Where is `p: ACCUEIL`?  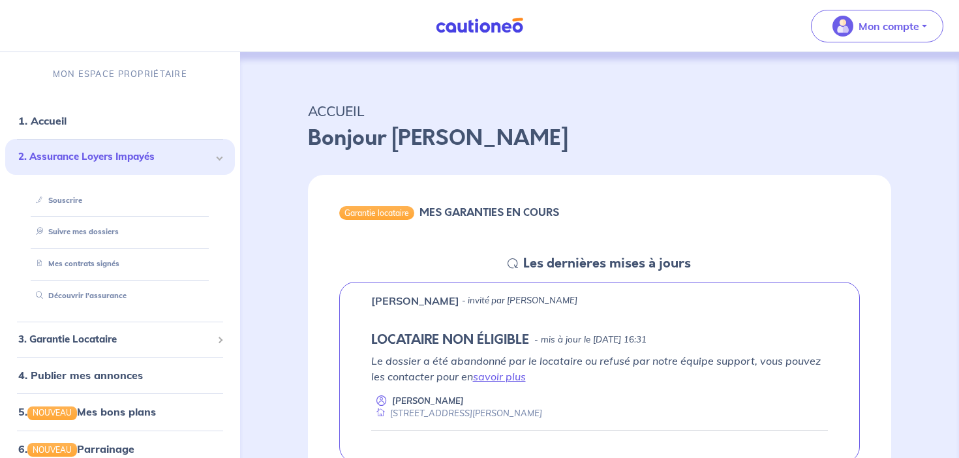 p: ACCUEIL is located at coordinates (600, 111).